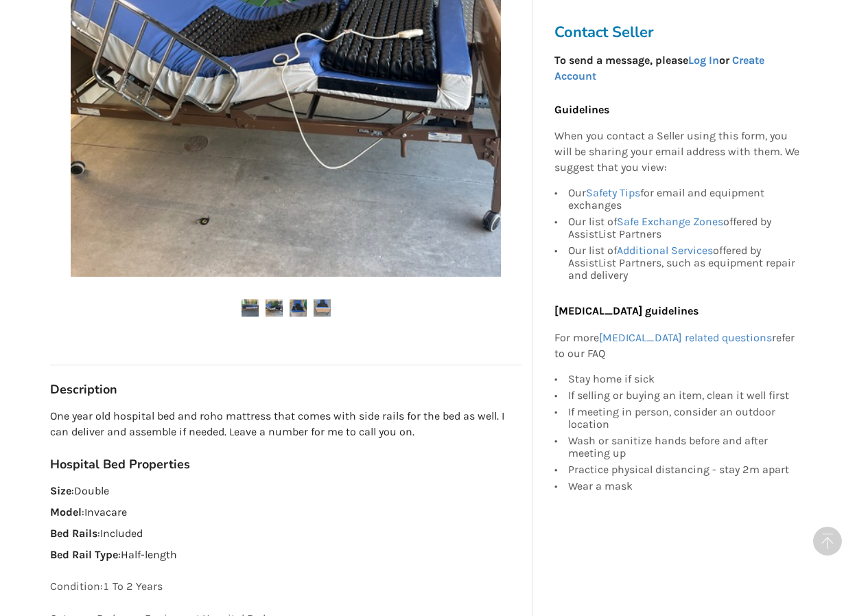 The width and height of the screenshot is (868, 616). Describe the element at coordinates (286, 491) in the screenshot. I see `p: : Double` at that location.